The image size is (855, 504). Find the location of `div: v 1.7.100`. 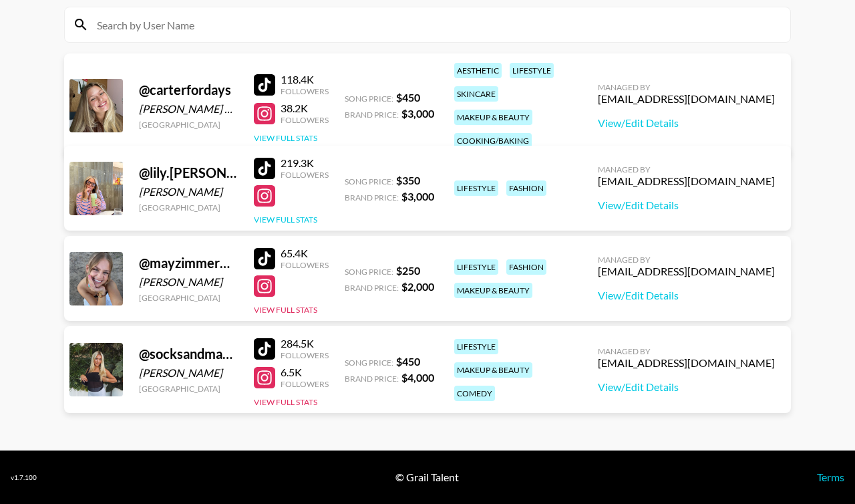

div: v 1.7.100 is located at coordinates (23, 477).